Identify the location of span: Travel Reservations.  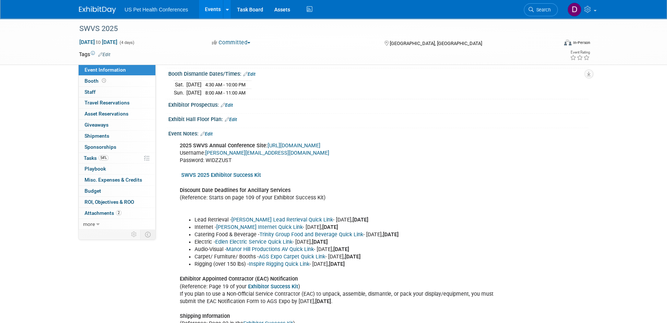
(107, 103).